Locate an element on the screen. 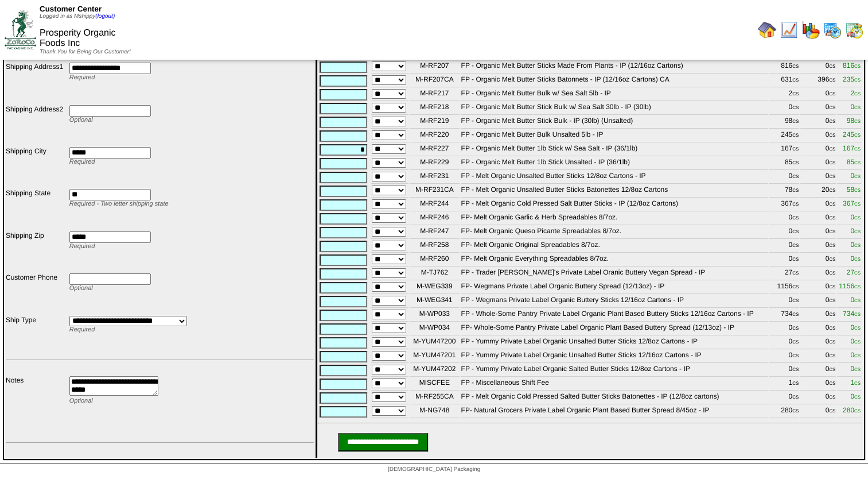  td: 85 is located at coordinates (784, 164).